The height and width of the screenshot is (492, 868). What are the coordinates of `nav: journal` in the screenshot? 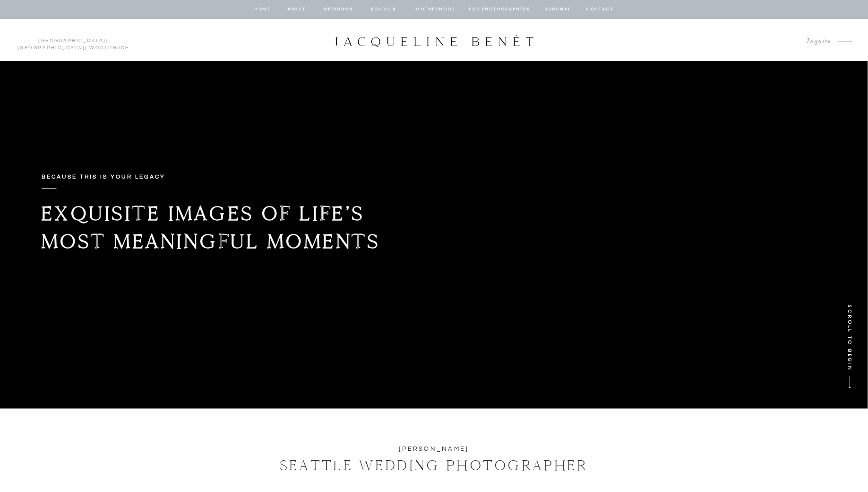 It's located at (558, 10).